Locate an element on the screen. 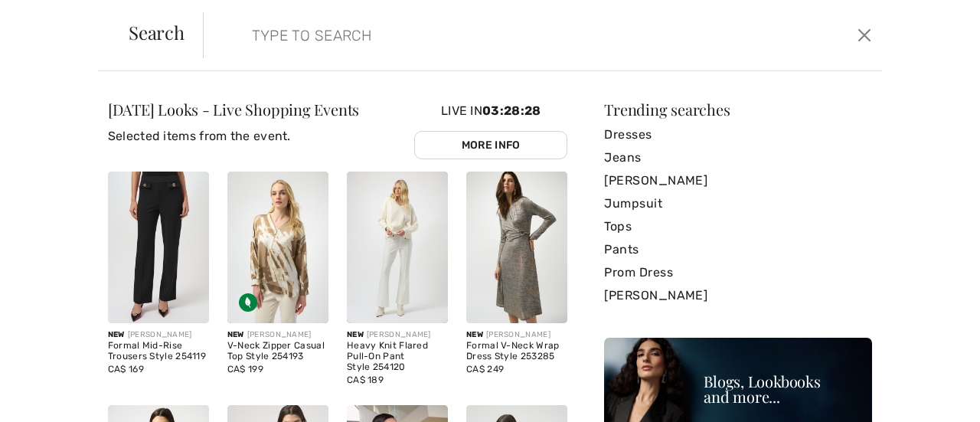 The height and width of the screenshot is (422, 980). a: Heavy Knit Flared Pull-On Pant Style 254120. Vanilla 30 is located at coordinates (398, 247).